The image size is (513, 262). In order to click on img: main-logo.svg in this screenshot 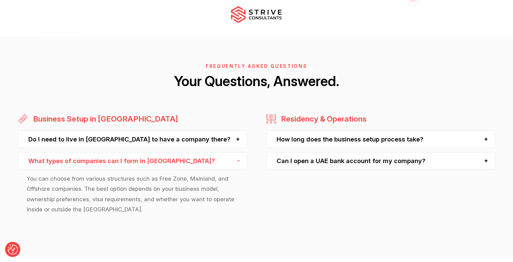, I will do `click(256, 14)`.